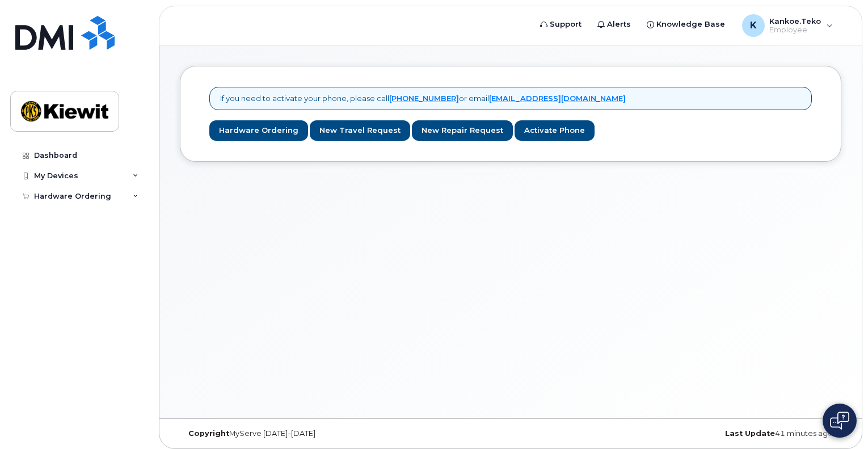 This screenshot has width=868, height=449. I want to click on div: 41 minutes ago, so click(730, 433).